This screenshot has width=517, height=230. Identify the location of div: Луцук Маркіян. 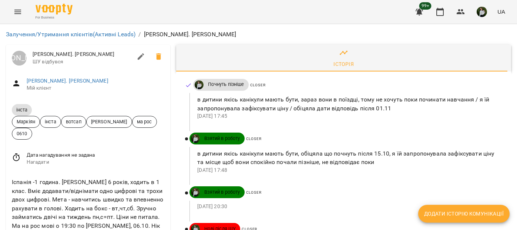
(19, 58).